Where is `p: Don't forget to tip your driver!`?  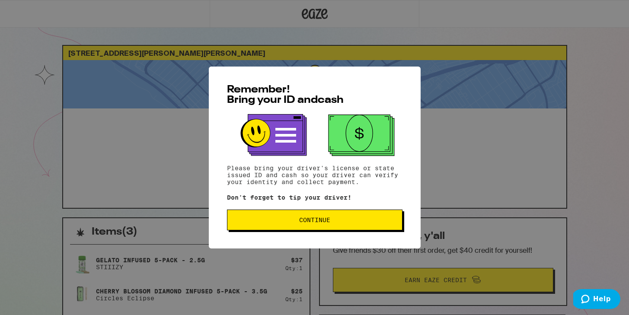 p: Don't forget to tip your driver! is located at coordinates (315, 198).